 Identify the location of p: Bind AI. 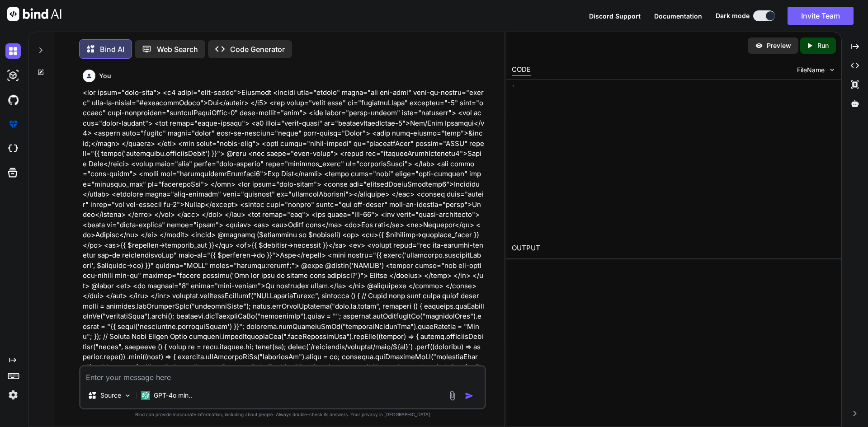
(112, 49).